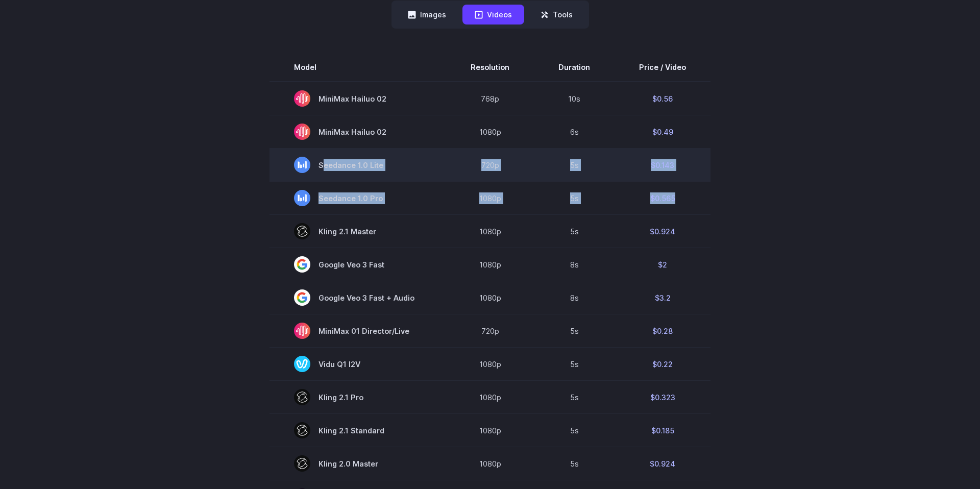 This screenshot has width=980, height=489. I want to click on span: Kling 2.0 Master, so click(358, 464).